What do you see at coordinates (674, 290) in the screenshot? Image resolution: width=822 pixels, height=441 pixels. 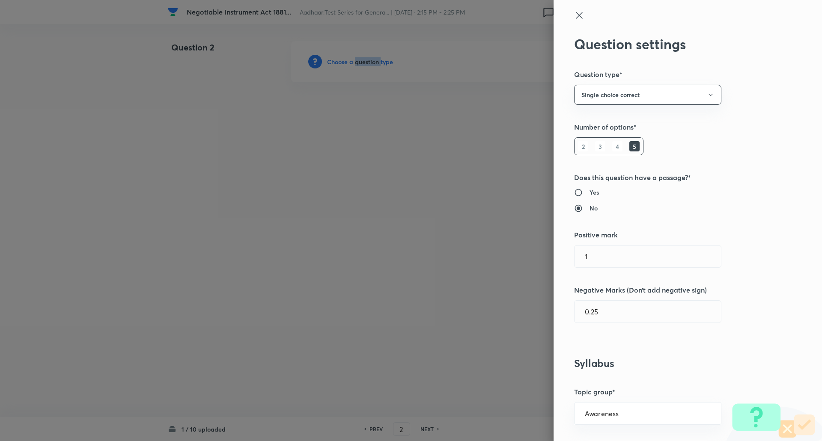 I see `h5: Negative Marks (Don’t add negative sign)` at bounding box center [674, 290].